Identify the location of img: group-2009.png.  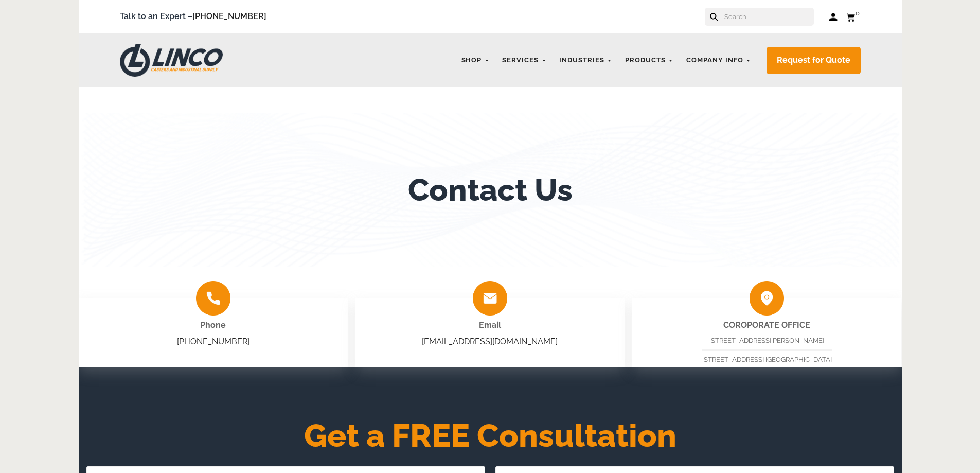
(213, 298).